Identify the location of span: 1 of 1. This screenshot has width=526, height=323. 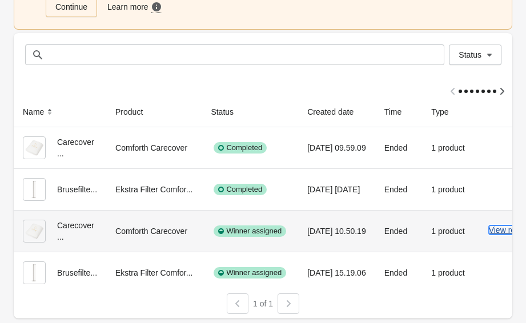
(262, 304).